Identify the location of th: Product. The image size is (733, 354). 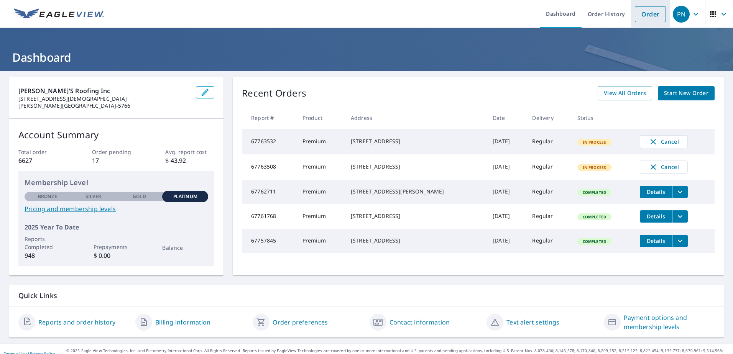
(321, 118).